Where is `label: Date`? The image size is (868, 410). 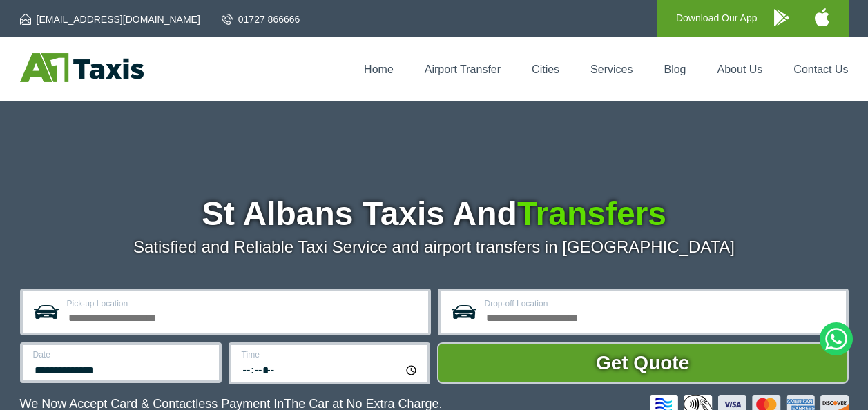 label: Date is located at coordinates (121, 354).